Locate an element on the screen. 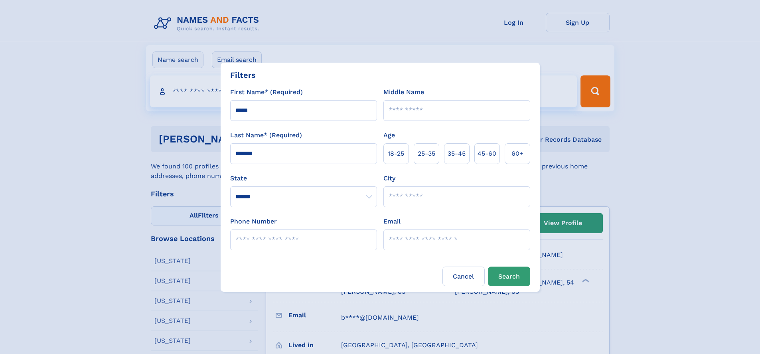 This screenshot has width=760, height=354. span: 35‑45 is located at coordinates (457, 154).